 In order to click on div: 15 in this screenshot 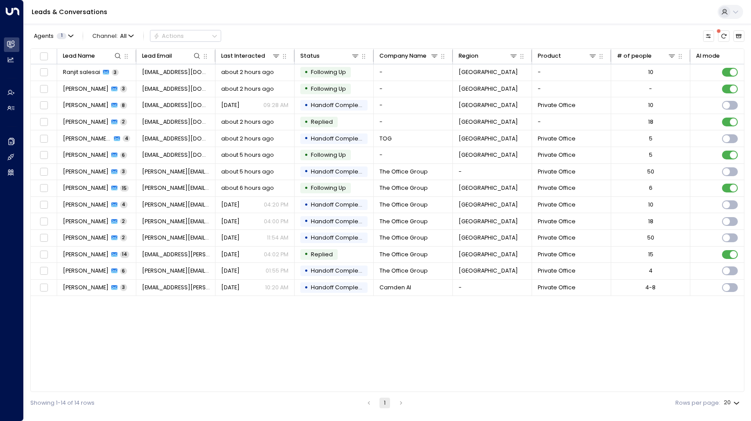, I will do `click(651, 254)`.